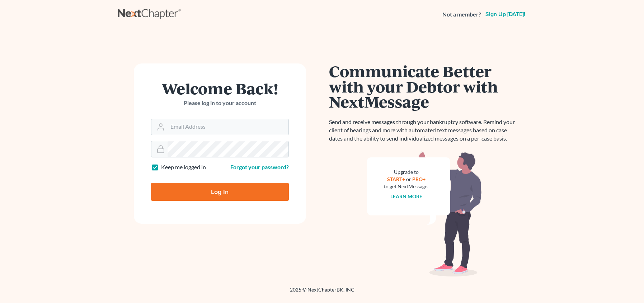 The width and height of the screenshot is (644, 303). What do you see at coordinates (419, 179) in the screenshot?
I see `a: PRO+` at bounding box center [419, 179].